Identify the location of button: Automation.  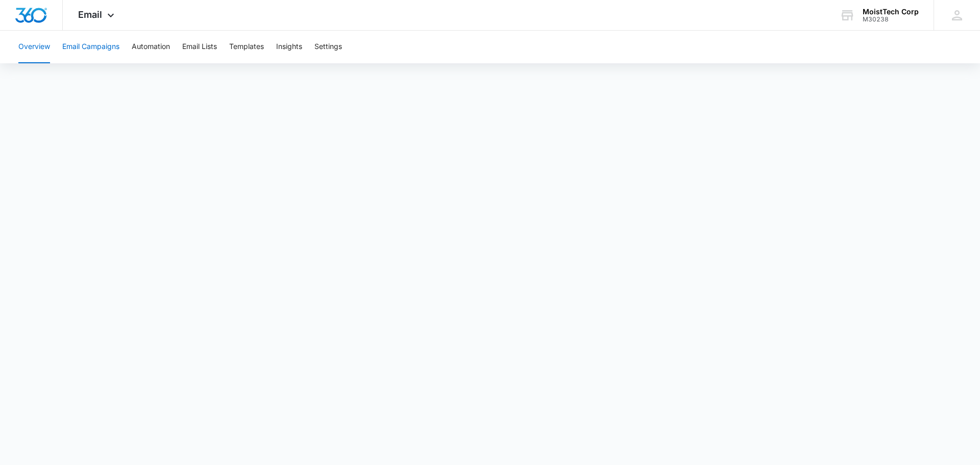
(151, 47).